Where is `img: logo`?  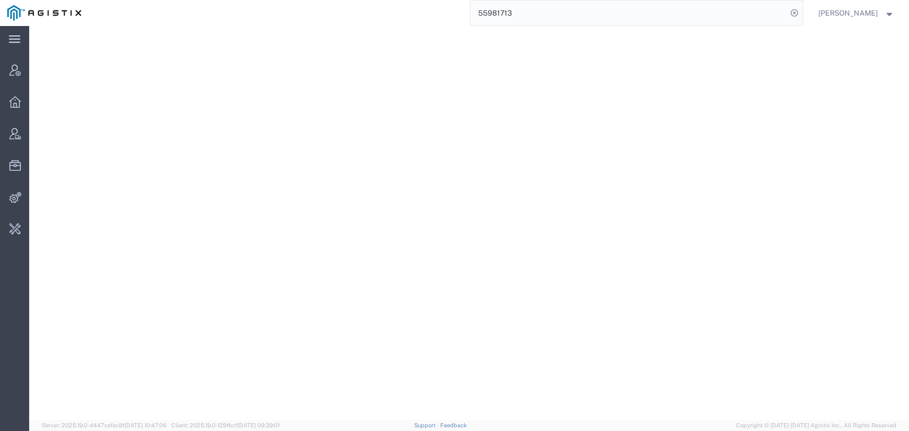
img: logo is located at coordinates (44, 13).